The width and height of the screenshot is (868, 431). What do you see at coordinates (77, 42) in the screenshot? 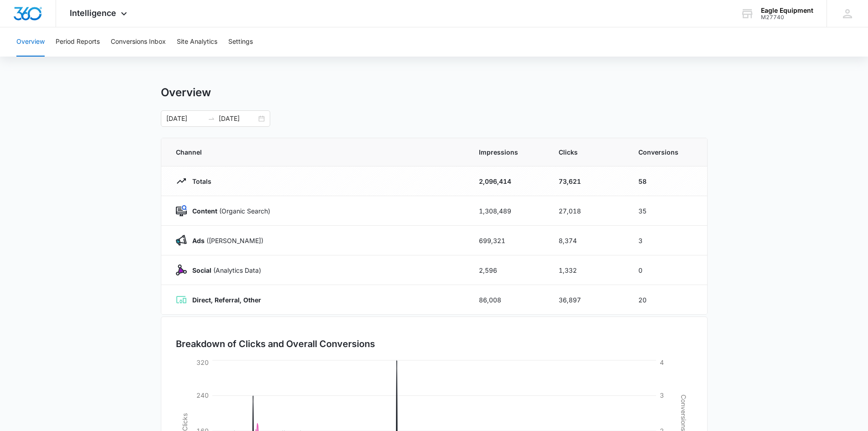
I see `button: Period Reports` at bounding box center [77, 42].